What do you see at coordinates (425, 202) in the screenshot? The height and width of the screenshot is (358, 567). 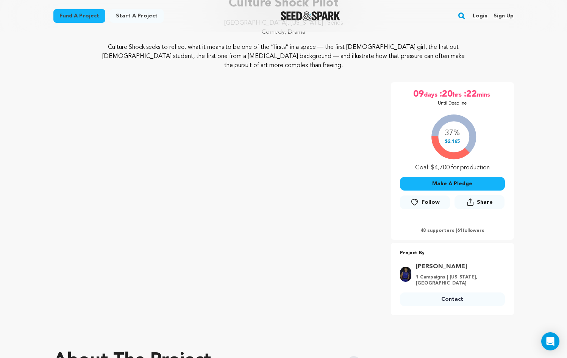 I see `a: Follow` at bounding box center [425, 202].